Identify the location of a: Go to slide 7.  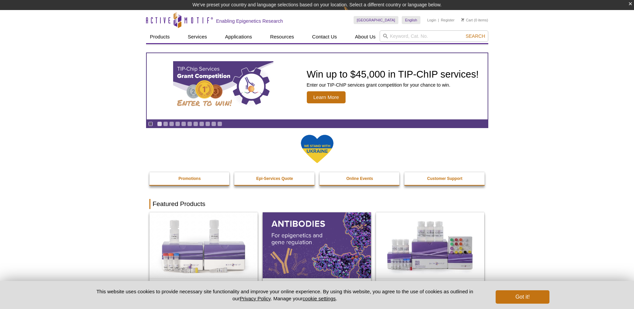
(196, 124).